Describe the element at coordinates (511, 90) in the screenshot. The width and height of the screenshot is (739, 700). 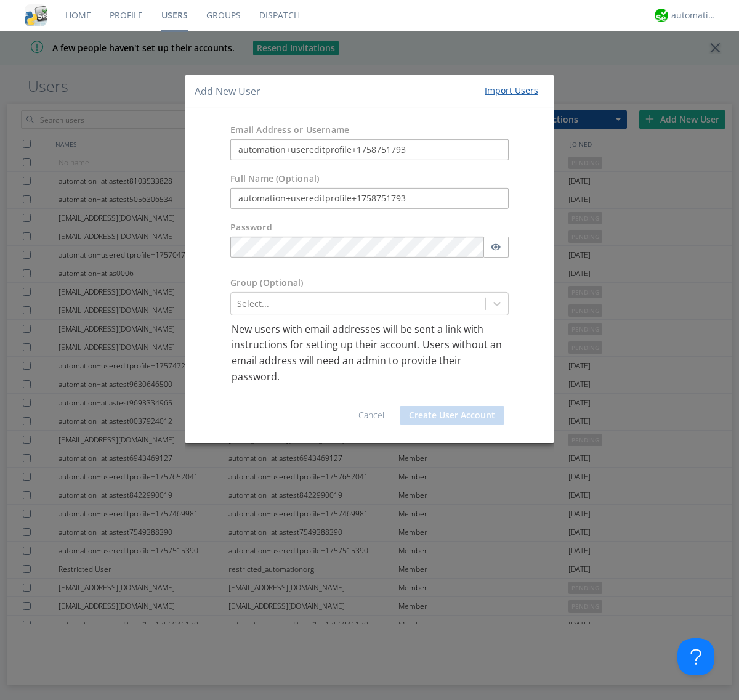
I see `div: Import Users` at that location.